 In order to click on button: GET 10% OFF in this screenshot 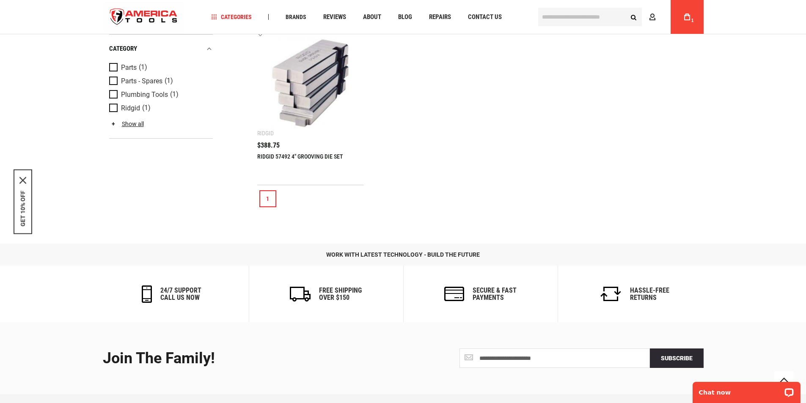, I will do `click(23, 208)`.